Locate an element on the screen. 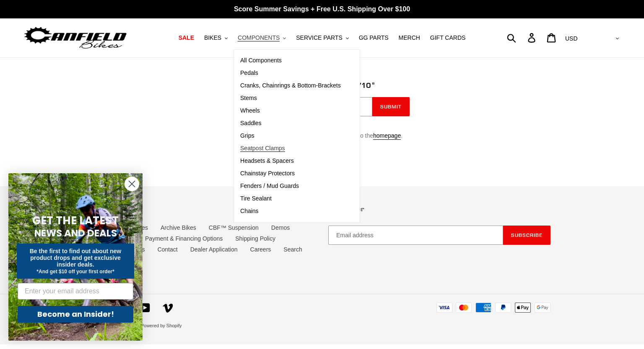 The width and height of the screenshot is (644, 349). h1: 0 results for "CJ4710" is located at coordinates (322, 85).